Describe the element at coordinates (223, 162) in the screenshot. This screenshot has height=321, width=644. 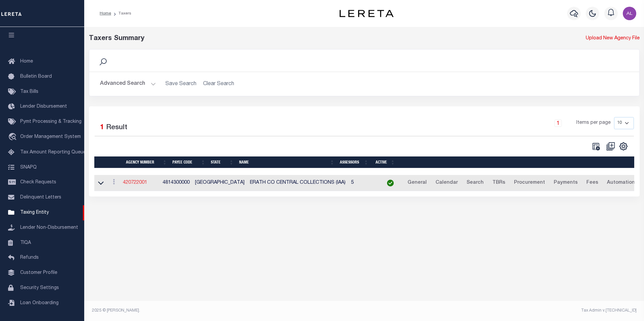
I see `th: State: activate to sort column ascending` at that location.